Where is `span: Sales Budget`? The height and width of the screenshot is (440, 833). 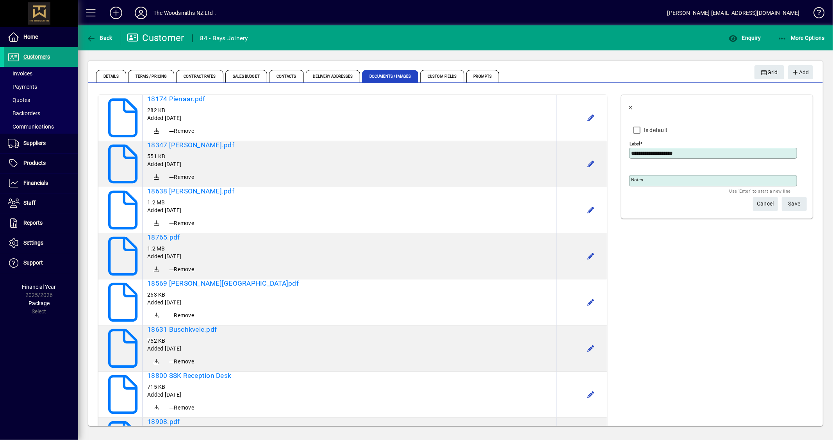
span: Sales Budget is located at coordinates (246, 76).